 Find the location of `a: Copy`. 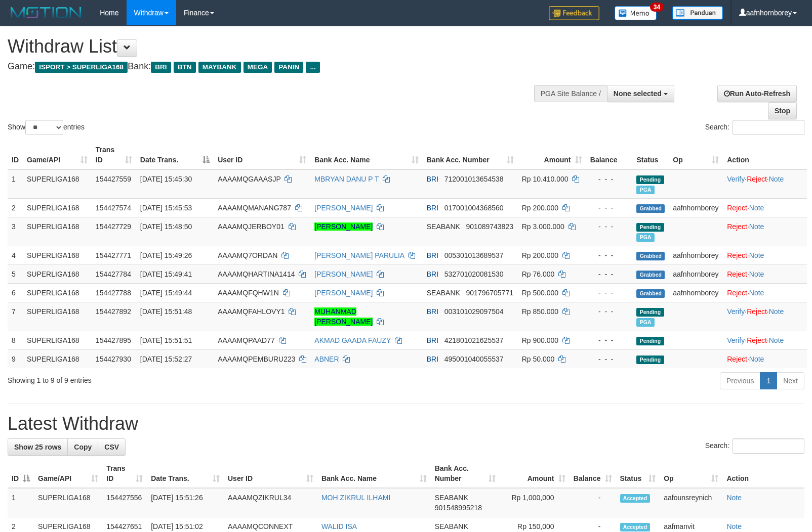

a: Copy is located at coordinates (82, 447).